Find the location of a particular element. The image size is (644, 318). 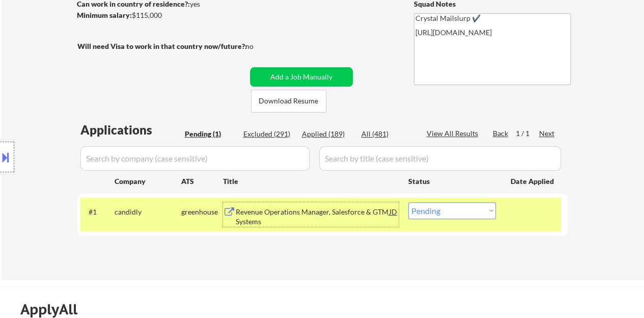

button: Download Resume is located at coordinates (289, 101).